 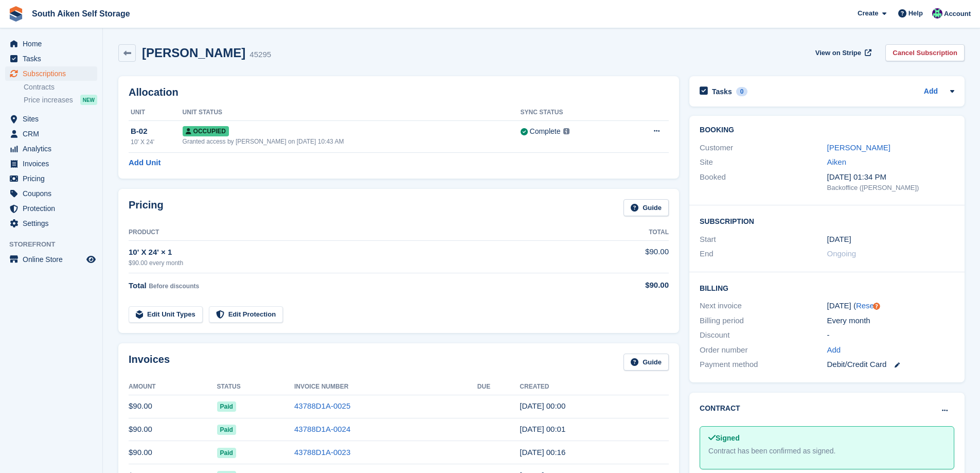 I want to click on span: Tasks, so click(x=53, y=59).